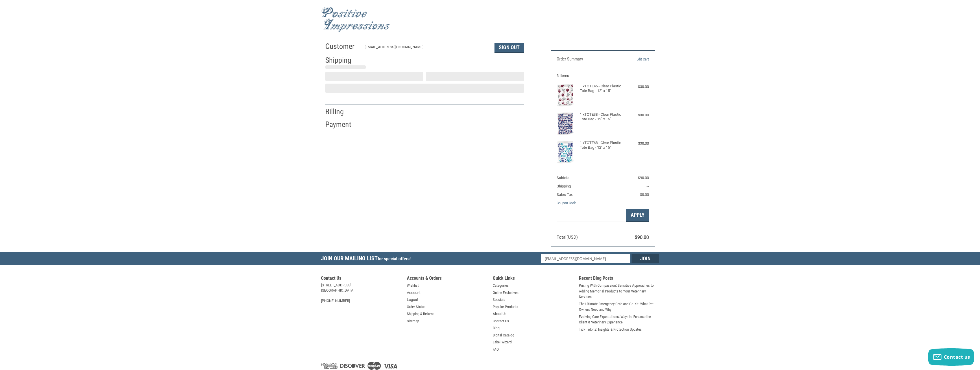  Describe the element at coordinates (610, 330) in the screenshot. I see `a: Tick Tidbits: Insights & Protection Updates` at that location.